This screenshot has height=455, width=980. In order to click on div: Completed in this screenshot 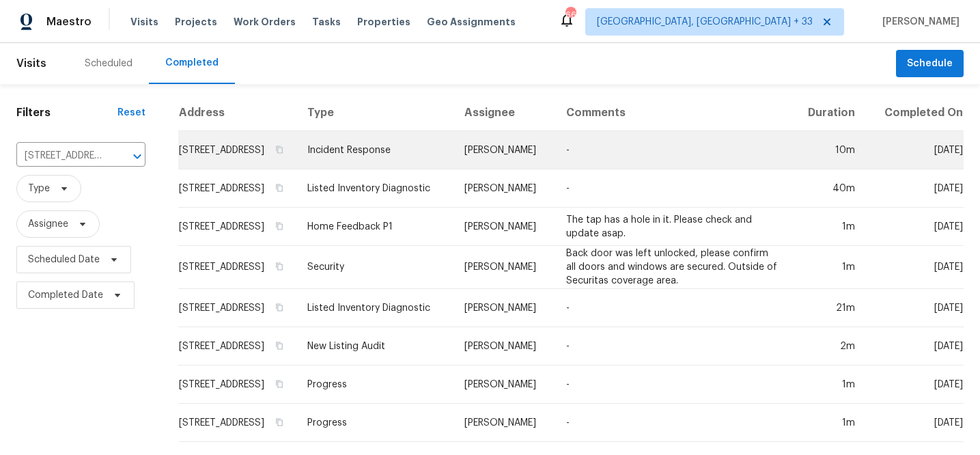, I will do `click(192, 63)`.